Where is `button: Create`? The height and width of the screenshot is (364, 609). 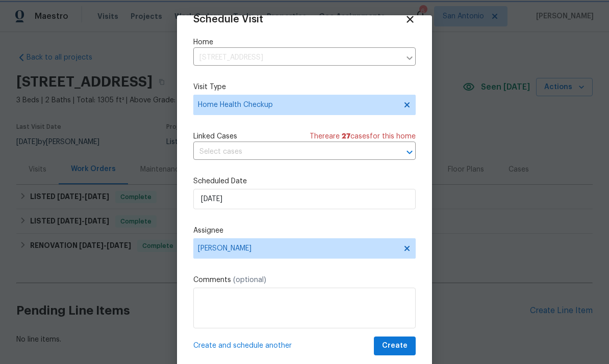 button: Create is located at coordinates (394, 346).